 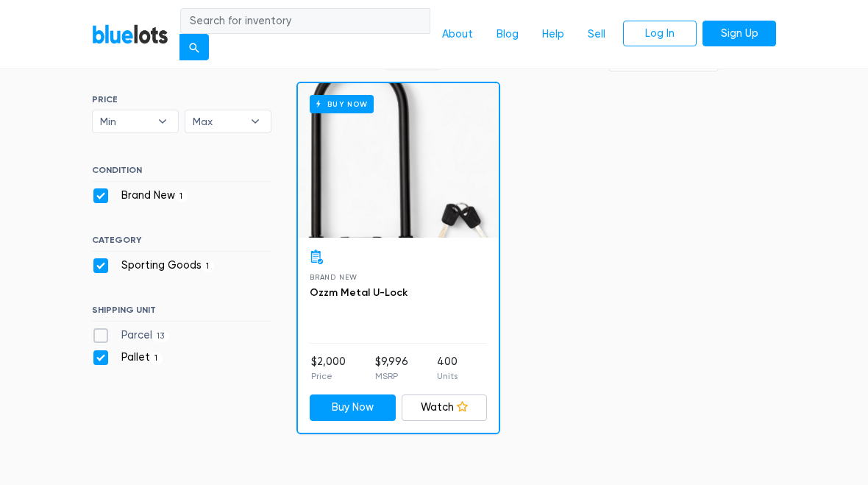 I want to click on a: Watch, so click(x=444, y=409).